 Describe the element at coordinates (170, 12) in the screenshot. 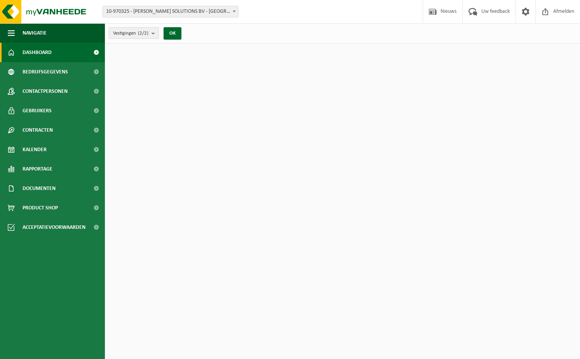

I see `span: 10-970325 - TENNANT SOLUTIONS BV - MECHELEN` at that location.